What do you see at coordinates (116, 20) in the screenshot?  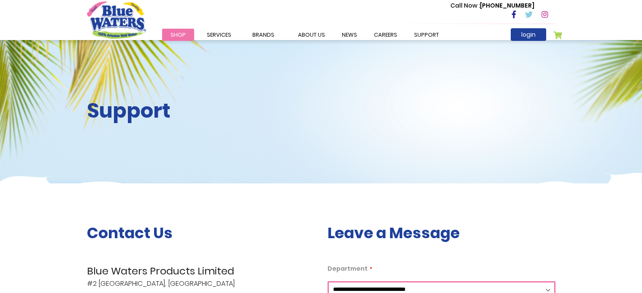 I see `a: store logo` at bounding box center [116, 20].